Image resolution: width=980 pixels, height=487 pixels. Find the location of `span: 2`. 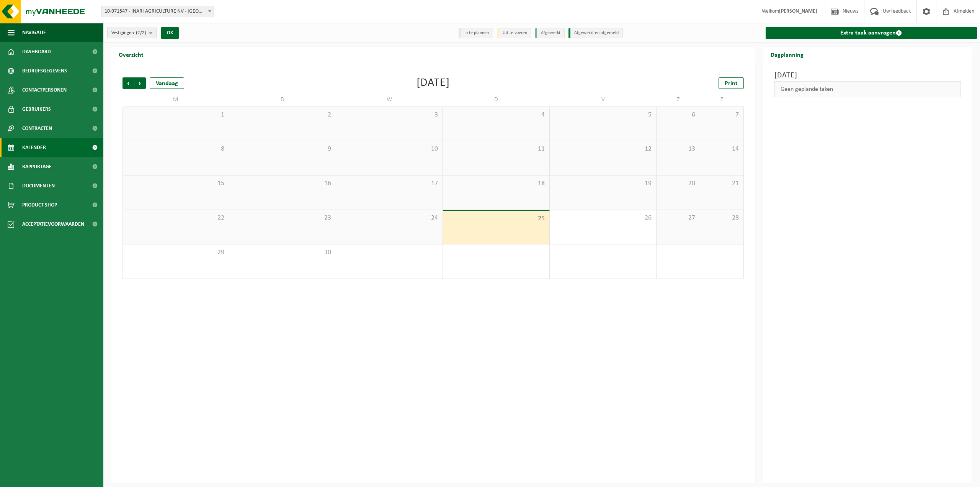

span: 2 is located at coordinates (282, 115).